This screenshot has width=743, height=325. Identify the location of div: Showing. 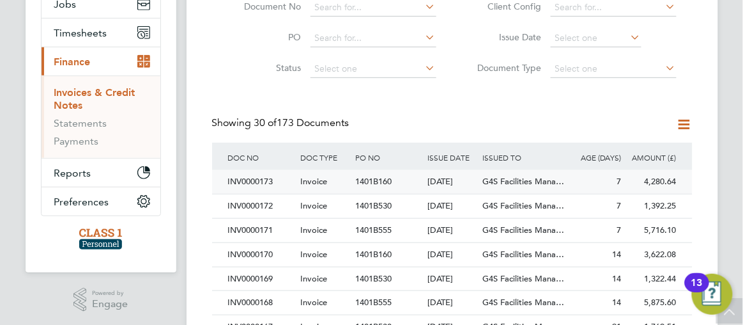
(282, 123).